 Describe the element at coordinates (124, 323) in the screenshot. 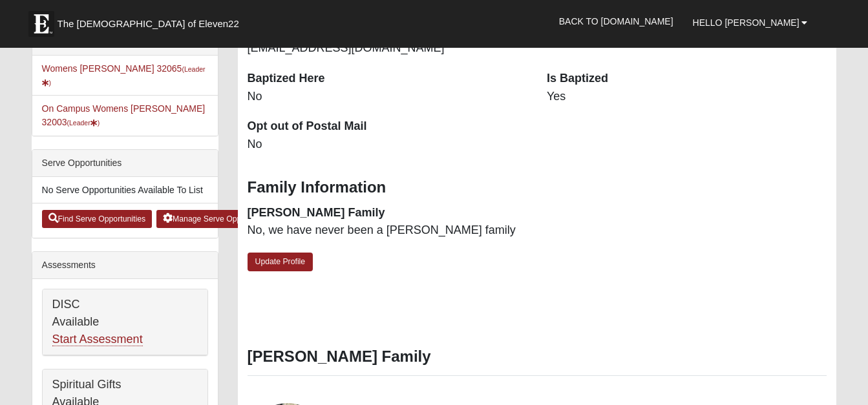

I see `div: DISC Available` at that location.